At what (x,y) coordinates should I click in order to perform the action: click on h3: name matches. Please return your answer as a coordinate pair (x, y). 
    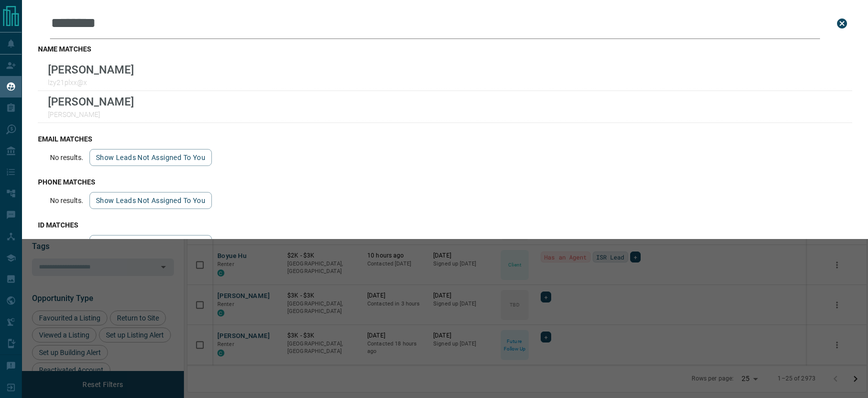
    Looking at the image, I should click on (445, 49).